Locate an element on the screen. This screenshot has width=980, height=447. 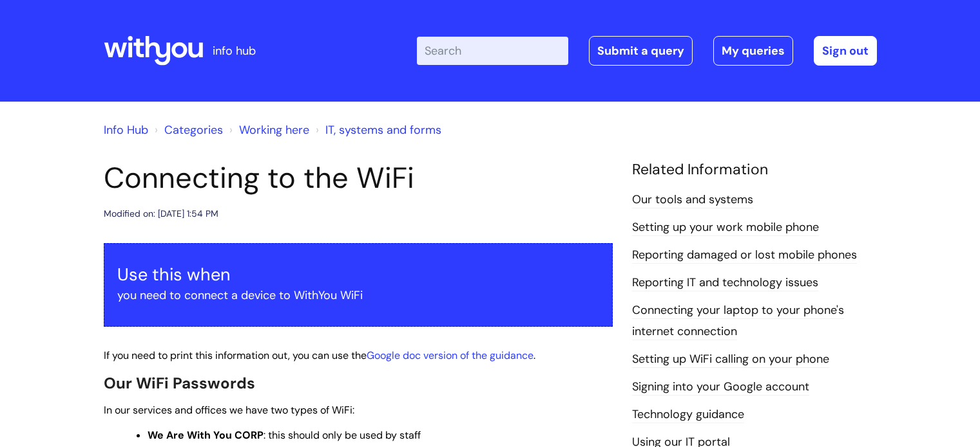
h1: Connecting to the WiFi is located at coordinates (359, 179).